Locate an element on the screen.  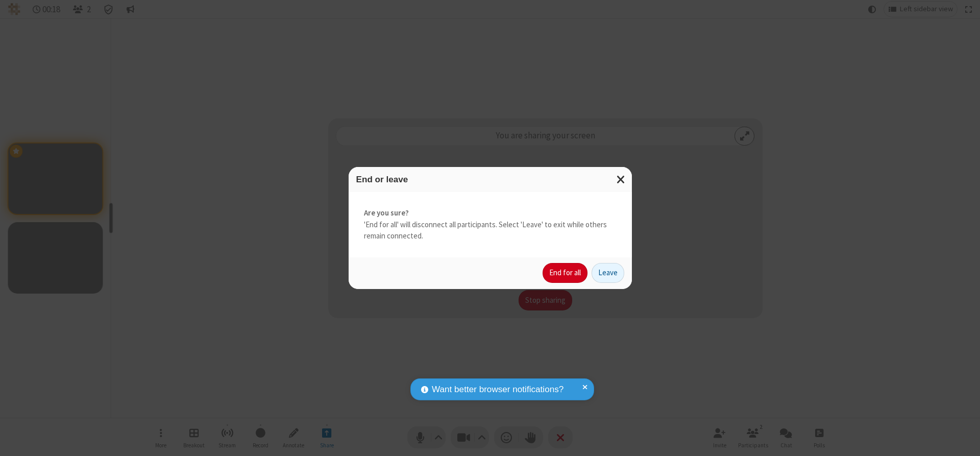
h3: End or leave is located at coordinates (490, 179).